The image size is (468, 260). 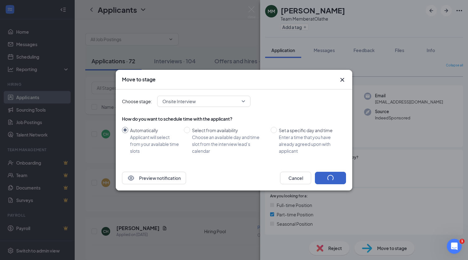 What do you see at coordinates (234, 119) in the screenshot?
I see `div: How do you want to schedule time with the applicant?` at bounding box center [234, 119].